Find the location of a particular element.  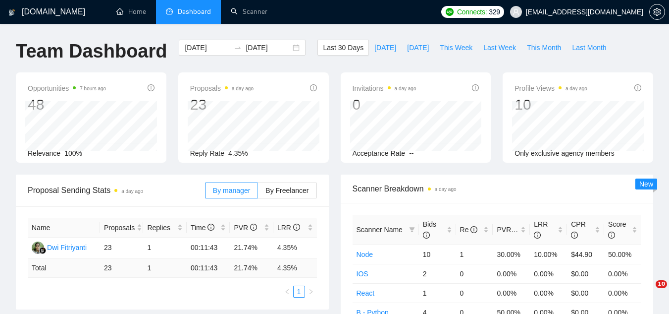

time: 7 hours ago is located at coordinates (93, 88).